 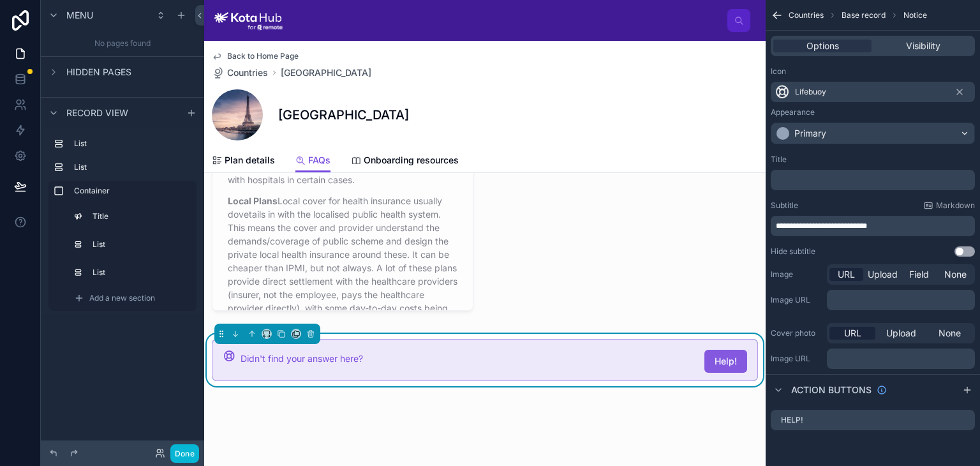 I want to click on label: Image, so click(x=796, y=274).